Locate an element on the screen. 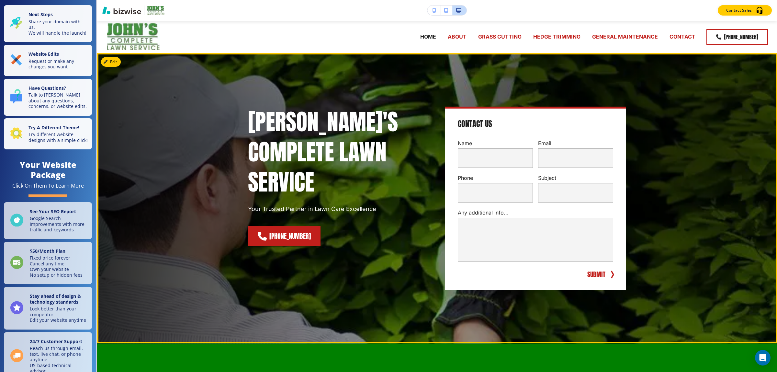 The image size is (777, 372). p: Request or make any changes you want is located at coordinates (58, 64).